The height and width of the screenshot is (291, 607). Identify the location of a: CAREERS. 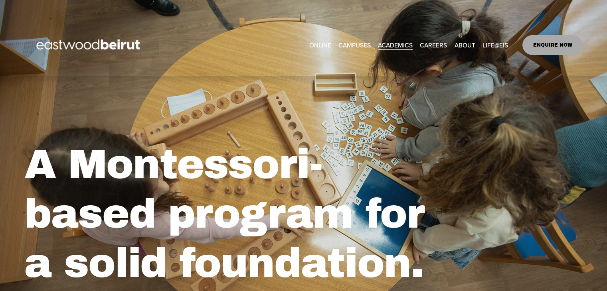
(433, 45).